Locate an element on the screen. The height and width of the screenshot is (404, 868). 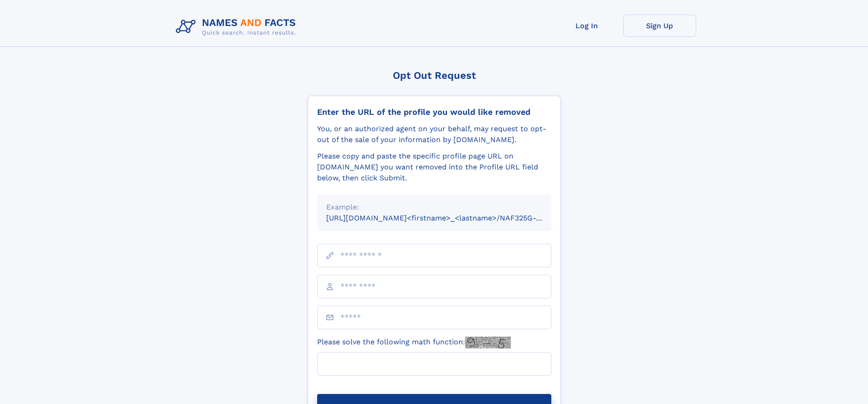
div: Opt Out Request is located at coordinates (434, 75).